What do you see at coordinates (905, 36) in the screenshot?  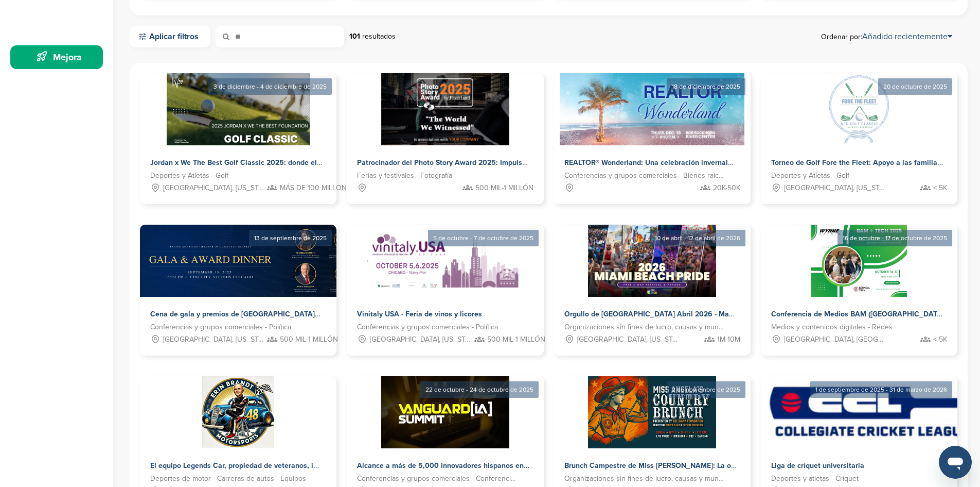 I see `font: Añadido recientemente` at bounding box center [905, 36].